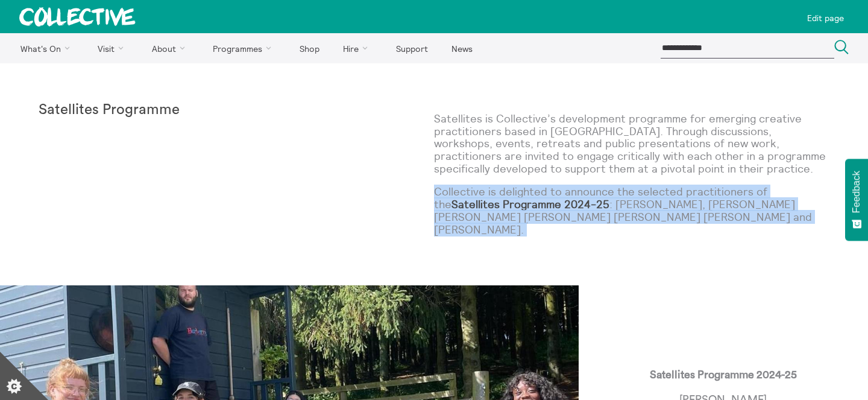 The image size is (868, 400). Describe the element at coordinates (47, 48) in the screenshot. I see `a: What's On` at that location.